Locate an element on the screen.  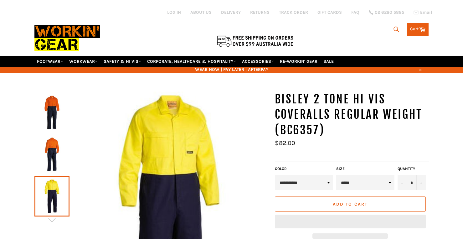
a: RETURNS is located at coordinates (260, 12).